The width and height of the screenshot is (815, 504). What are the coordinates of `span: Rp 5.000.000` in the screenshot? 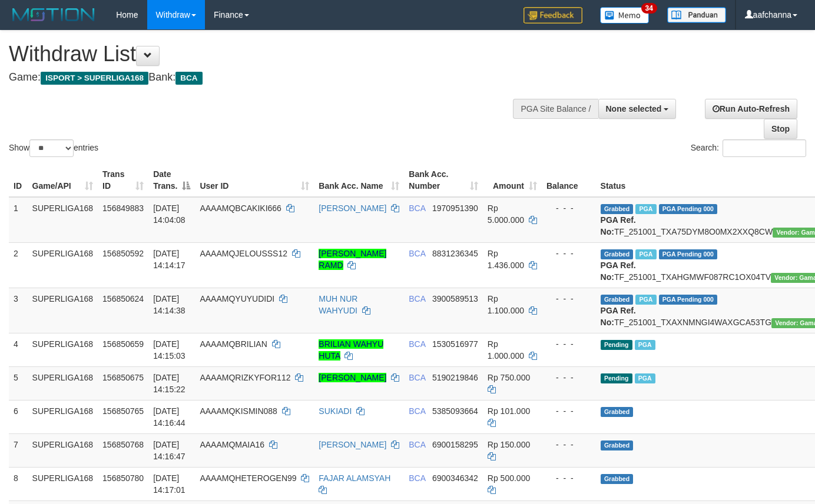 It's located at (506, 214).